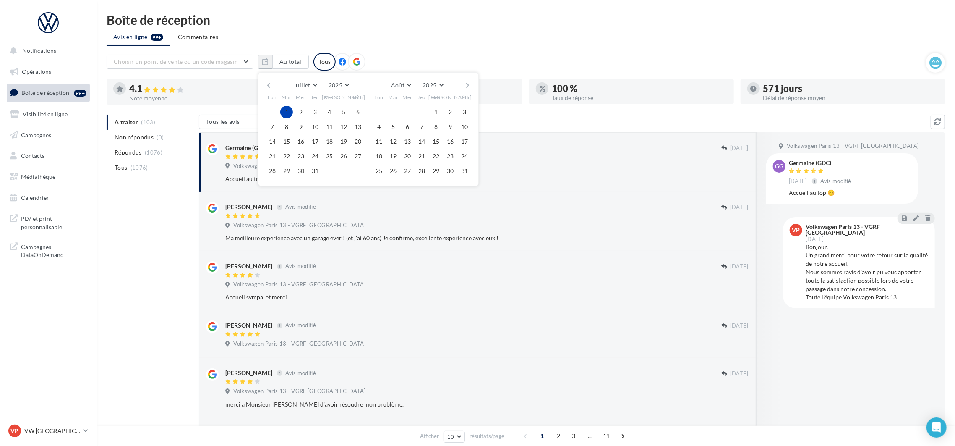  Describe the element at coordinates (451, 437) in the screenshot. I see `span: 10` at that location.